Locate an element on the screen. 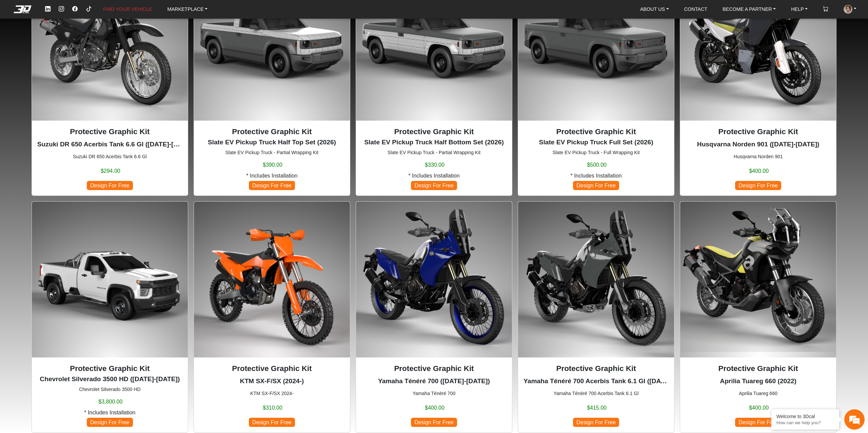  p: Yamaha Ténéré 700 (2019-2024) is located at coordinates (434, 381).